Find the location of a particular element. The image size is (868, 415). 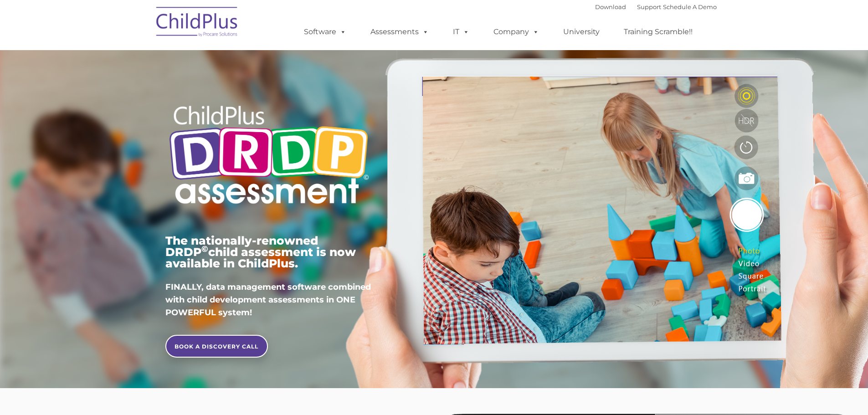

a: Assessments is located at coordinates (400, 32).